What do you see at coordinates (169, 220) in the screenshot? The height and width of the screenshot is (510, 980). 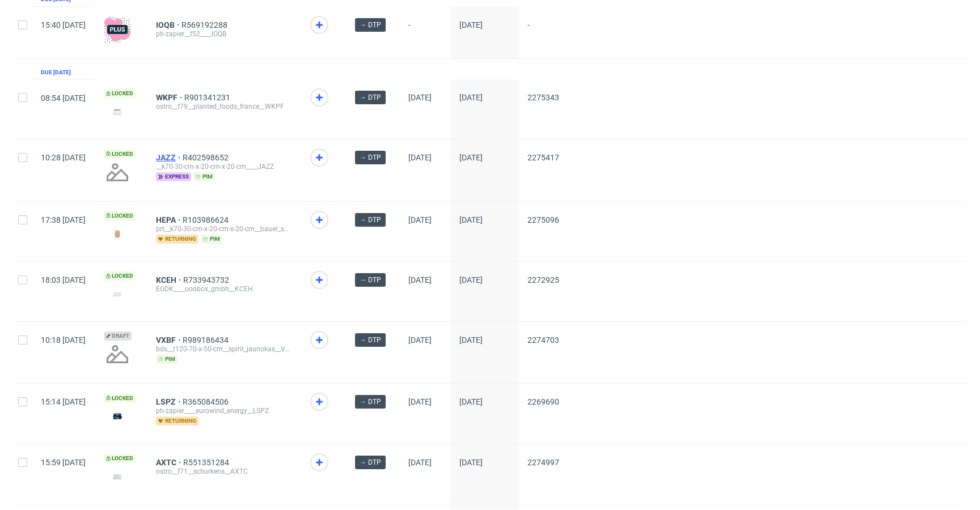 I see `span: HEPA` at bounding box center [169, 220].